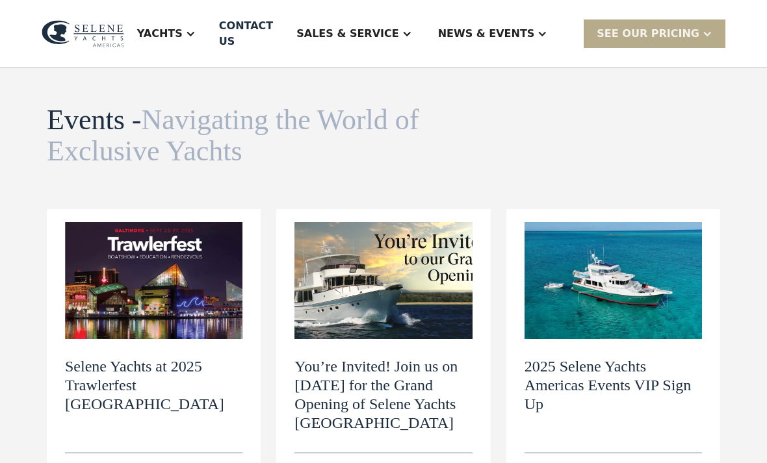  What do you see at coordinates (233, 135) in the screenshot?
I see `span: Navigating the World of Exclusive Yachts` at bounding box center [233, 135].